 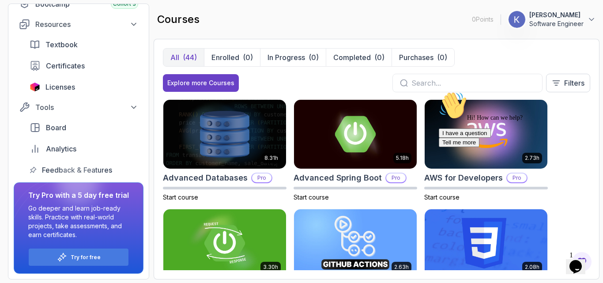 I want to click on p: 2.63h, so click(x=401, y=267).